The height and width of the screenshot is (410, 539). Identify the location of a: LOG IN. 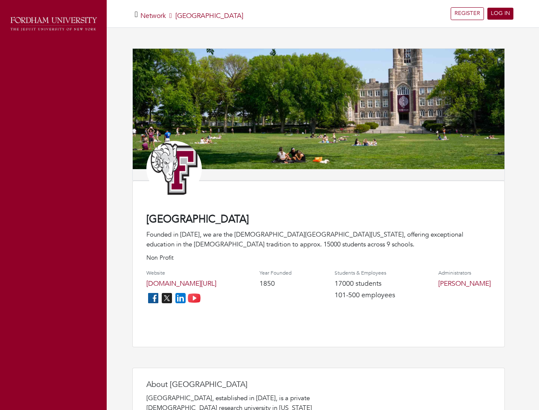
(500, 14).